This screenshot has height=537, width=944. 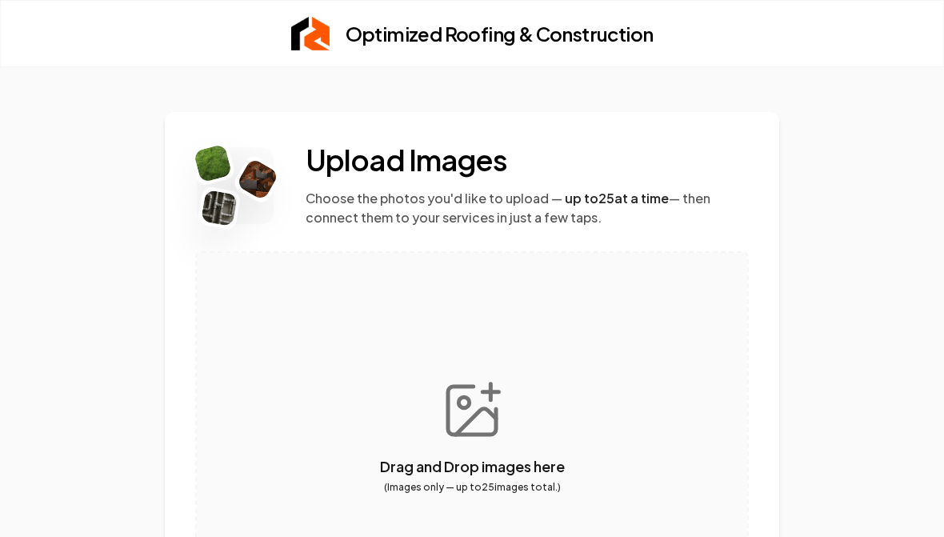 What do you see at coordinates (526, 208) in the screenshot?
I see `p: Choose the photos you'd like to upload — — then connect them to your services in just a few taps.` at bounding box center [526, 208].